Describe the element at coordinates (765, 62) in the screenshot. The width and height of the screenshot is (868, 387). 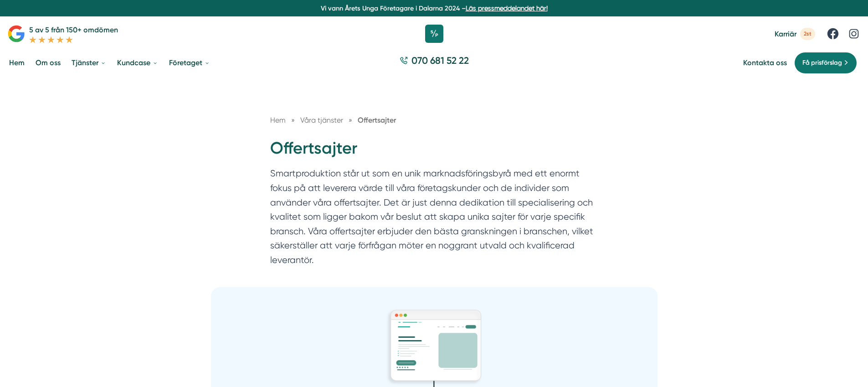
I see `a: Kontakta oss` at that location.